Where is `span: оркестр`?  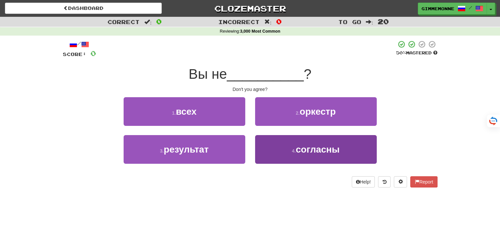
span: оркестр is located at coordinates (318, 111).